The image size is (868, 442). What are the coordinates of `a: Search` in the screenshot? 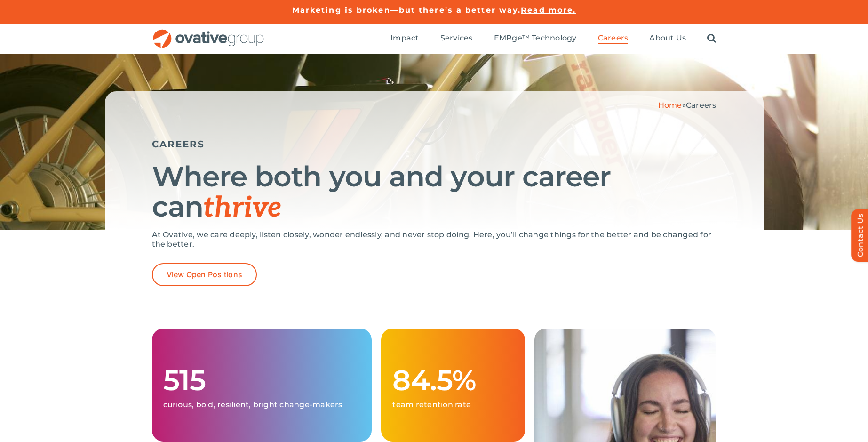 It's located at (712, 39).